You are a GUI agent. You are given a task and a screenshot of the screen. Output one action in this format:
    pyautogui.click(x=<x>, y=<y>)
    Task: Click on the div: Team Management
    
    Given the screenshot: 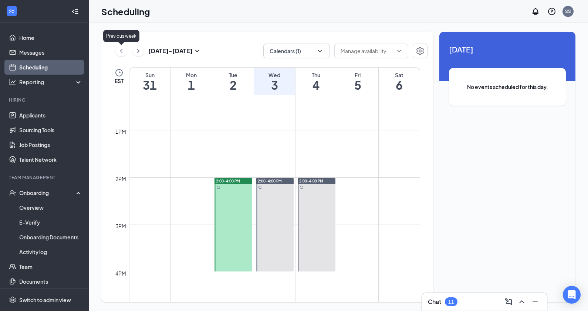 What is the action you would take?
    pyautogui.click(x=45, y=178)
    